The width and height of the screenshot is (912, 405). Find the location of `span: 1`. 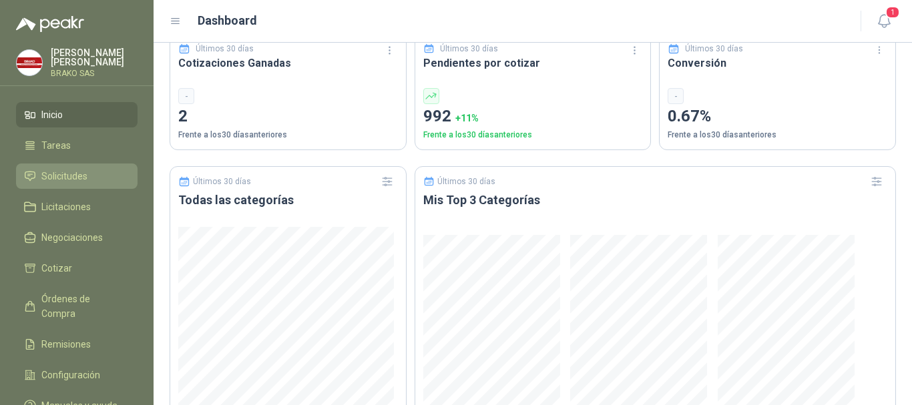

span: 1 is located at coordinates (893, 12).